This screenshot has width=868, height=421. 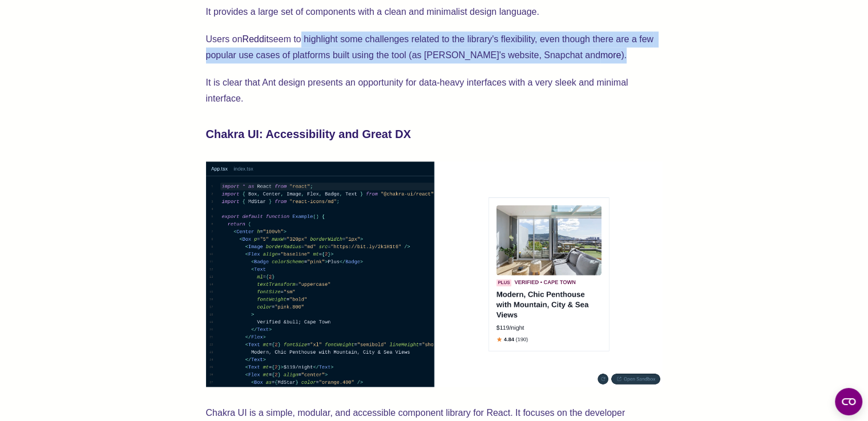 I want to click on h3: Chakra UI: Accessibility and Great DX, so click(x=434, y=134).